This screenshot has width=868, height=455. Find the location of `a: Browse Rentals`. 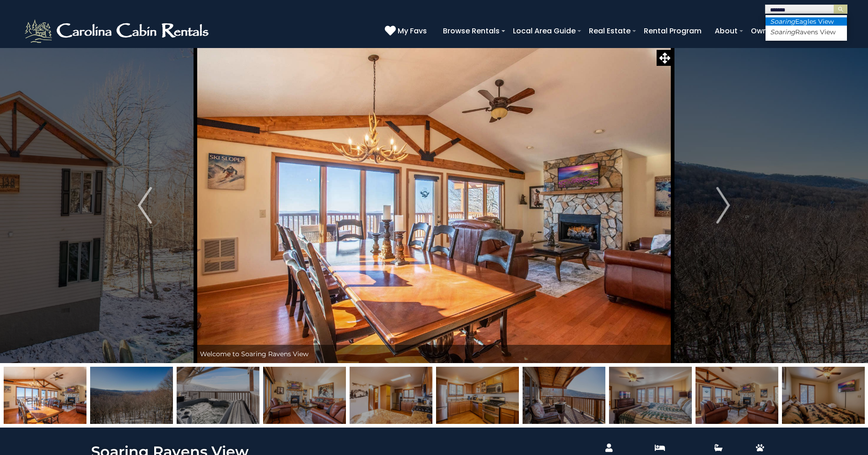

a: Browse Rentals is located at coordinates (472, 30).